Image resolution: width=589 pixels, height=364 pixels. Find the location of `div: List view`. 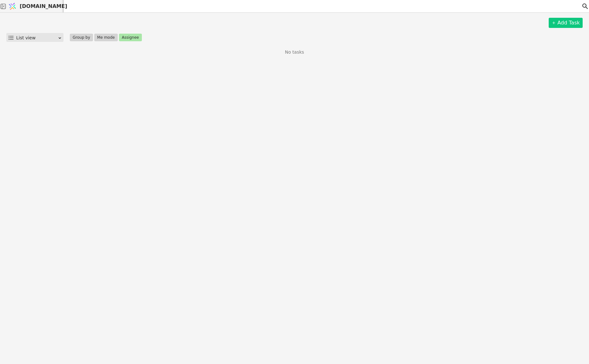

div: List view is located at coordinates (37, 38).